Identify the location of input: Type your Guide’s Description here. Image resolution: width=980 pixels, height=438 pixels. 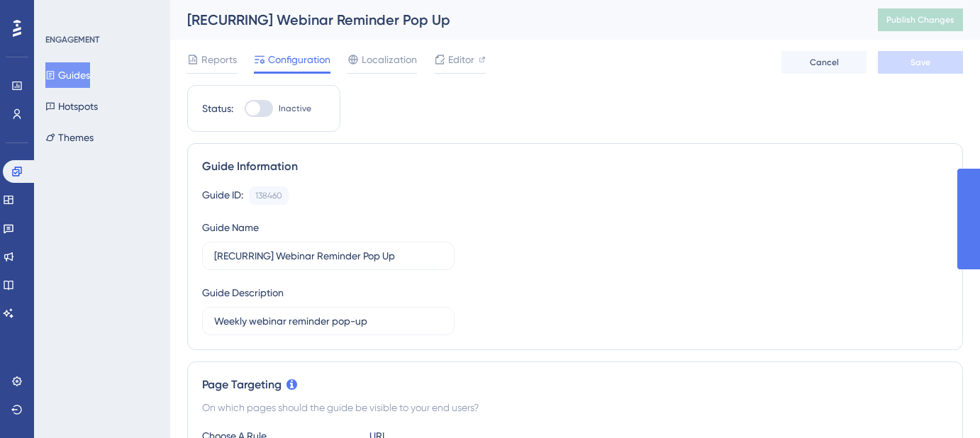
(328, 321).